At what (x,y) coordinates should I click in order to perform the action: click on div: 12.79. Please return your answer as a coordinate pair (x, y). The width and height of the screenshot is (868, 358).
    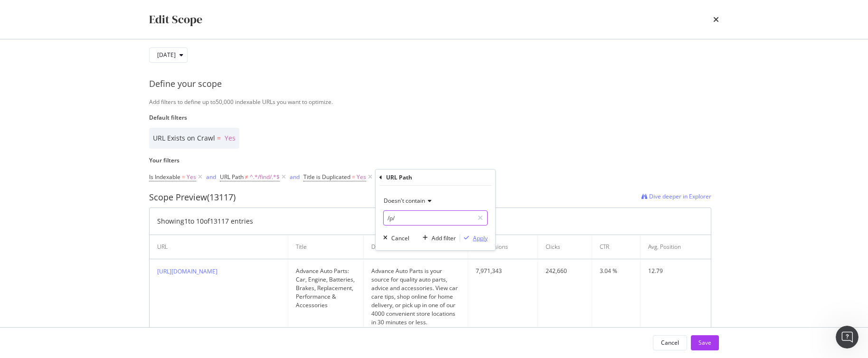
    Looking at the image, I should click on (676, 271).